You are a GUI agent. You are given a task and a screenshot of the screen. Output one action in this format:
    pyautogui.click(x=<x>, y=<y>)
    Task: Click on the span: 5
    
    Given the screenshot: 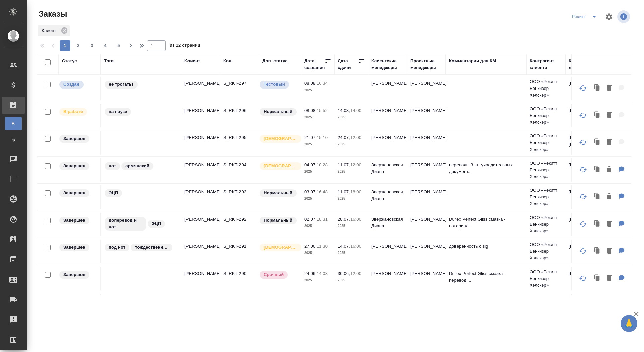 What is the action you would take?
    pyautogui.click(x=119, y=46)
    